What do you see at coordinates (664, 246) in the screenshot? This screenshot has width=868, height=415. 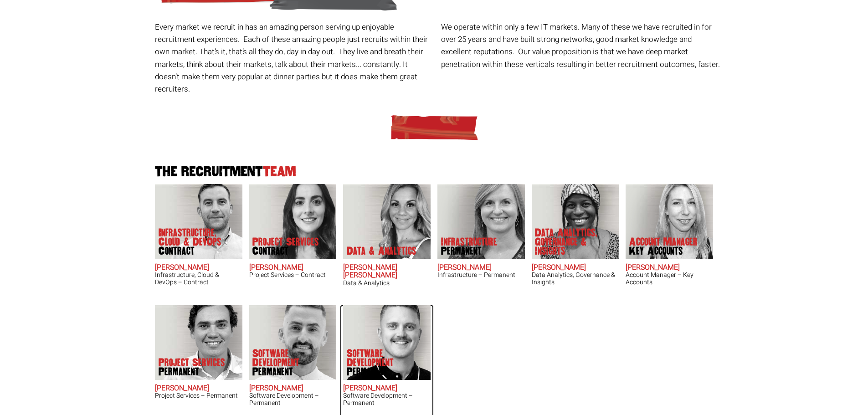 I see `p: Account Manager` at bounding box center [664, 246].